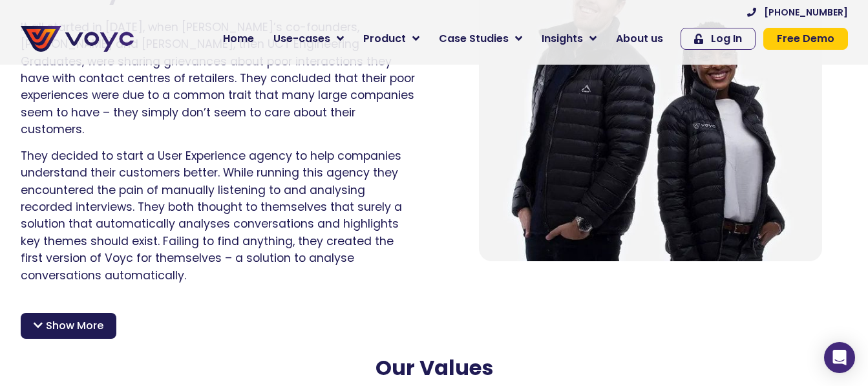  What do you see at coordinates (74, 326) in the screenshot?
I see `span: Show More` at bounding box center [74, 326].